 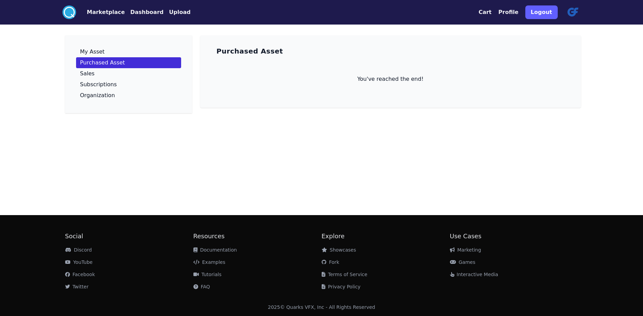 I want to click on a: Upload, so click(x=177, y=12).